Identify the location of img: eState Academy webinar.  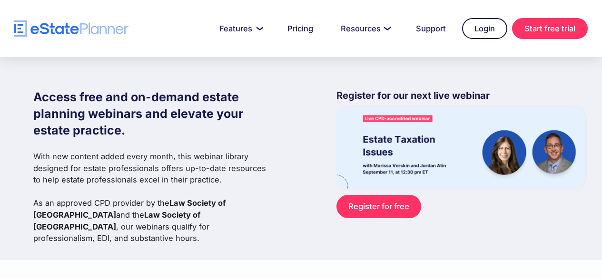
(460, 147).